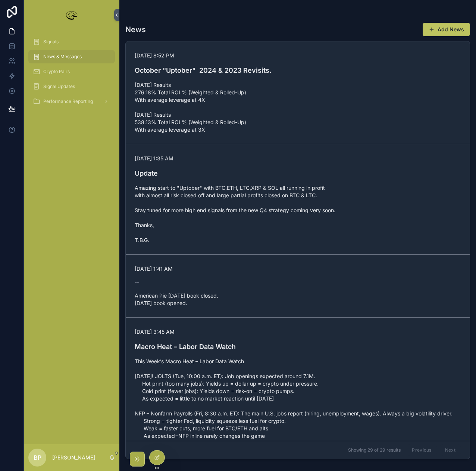 The width and height of the screenshot is (476, 471). What do you see at coordinates (374, 450) in the screenshot?
I see `span: Showing 29 of 29 results` at bounding box center [374, 450].